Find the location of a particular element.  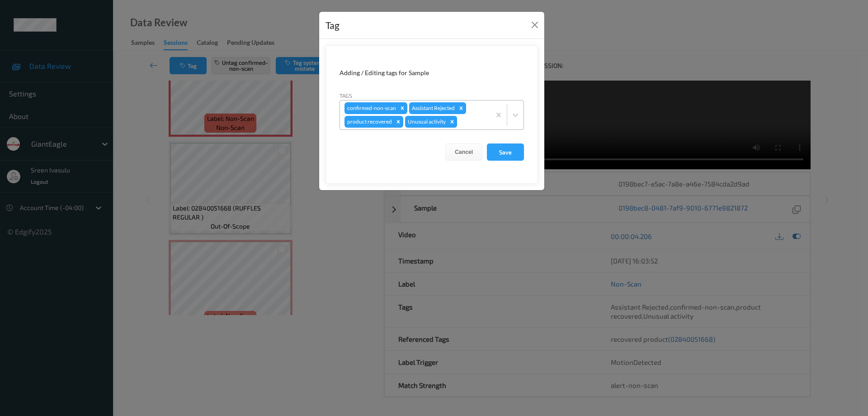

div: Adding / Editing tags for Sample is located at coordinates (432, 73).